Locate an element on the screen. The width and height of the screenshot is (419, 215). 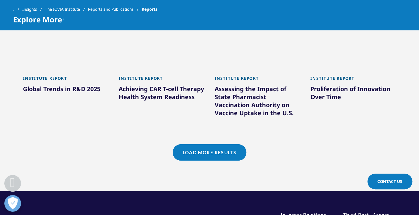
a: Institute Report Global Trends in R&D 2025 is located at coordinates (66, 91).